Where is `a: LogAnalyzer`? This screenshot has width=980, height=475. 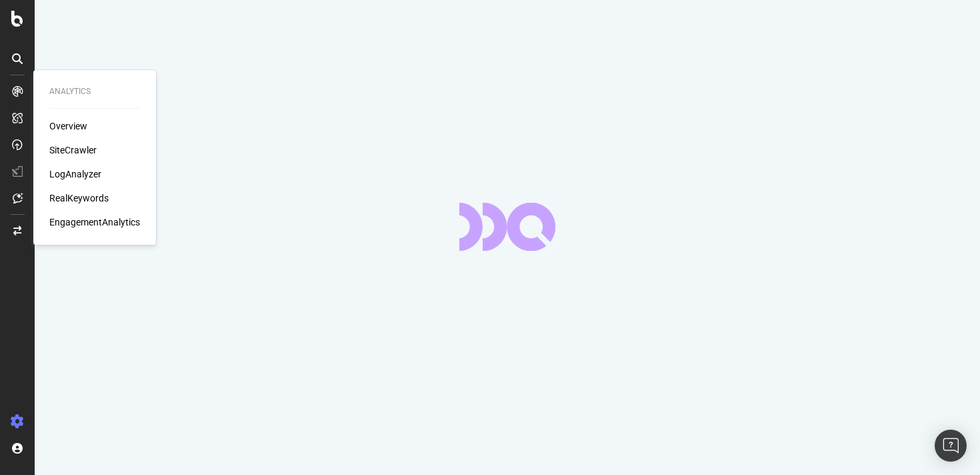
a: LogAnalyzer is located at coordinates (75, 174).